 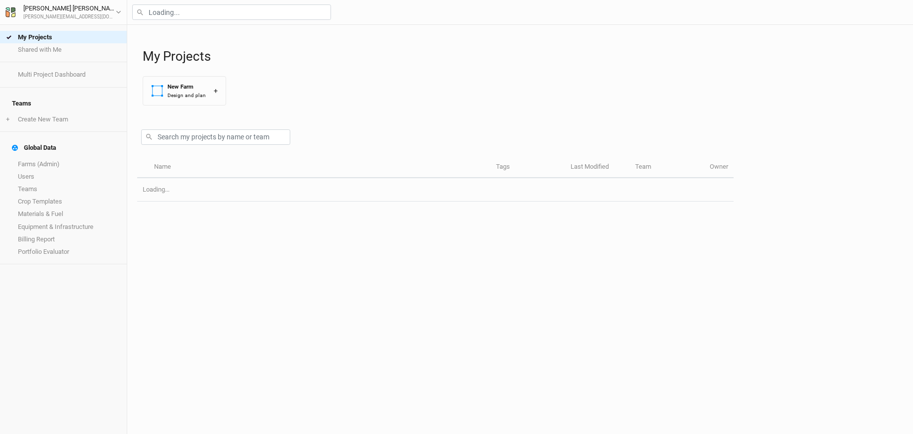 I want to click on input: Loading..., so click(x=232, y=12).